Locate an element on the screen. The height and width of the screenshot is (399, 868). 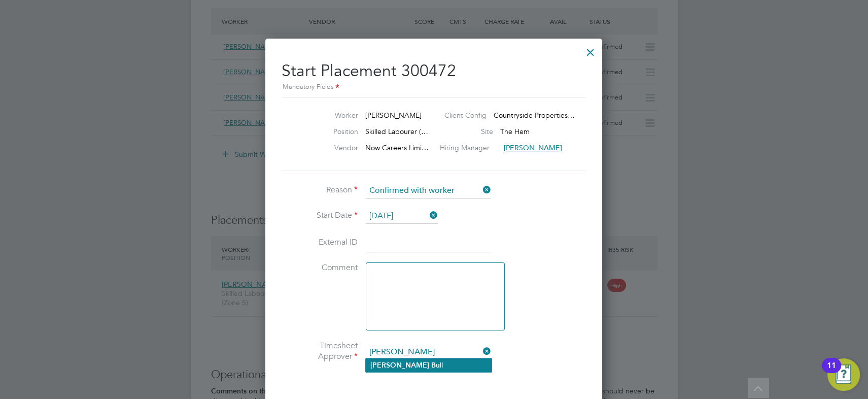
span: Now Careers Limi… is located at coordinates (397, 148).